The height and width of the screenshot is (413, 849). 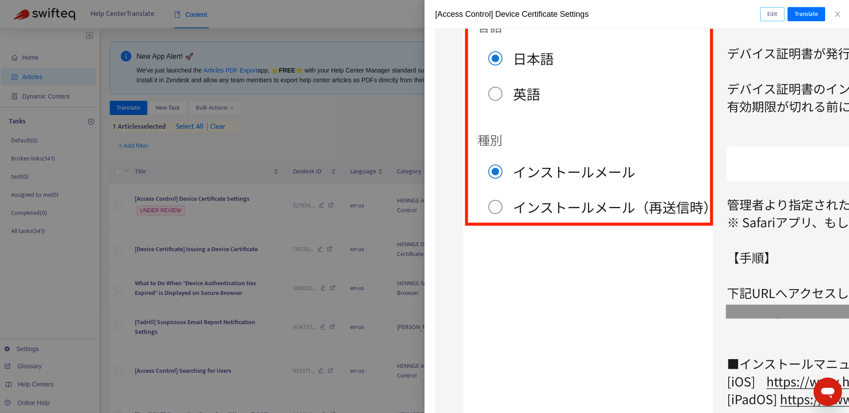 What do you see at coordinates (597, 14) in the screenshot?
I see `div: [Access Control] Device Certificate Settings` at bounding box center [597, 14].